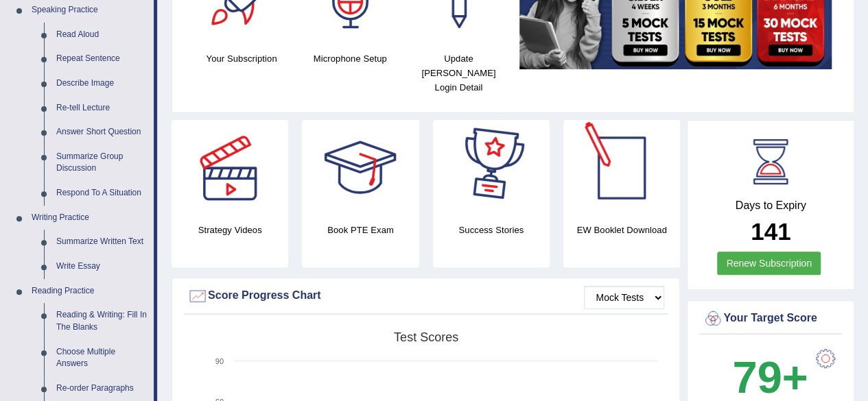  I want to click on a: Respond To A Situation, so click(101, 193).